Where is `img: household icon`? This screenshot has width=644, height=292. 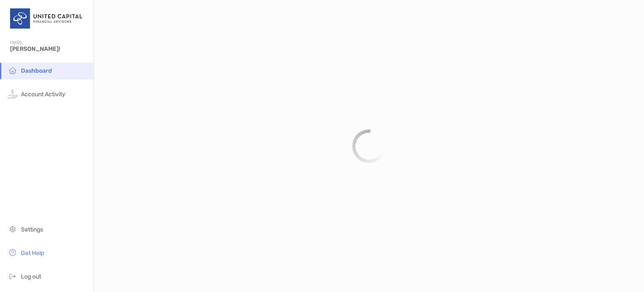
img: household icon is located at coordinates (12, 70).